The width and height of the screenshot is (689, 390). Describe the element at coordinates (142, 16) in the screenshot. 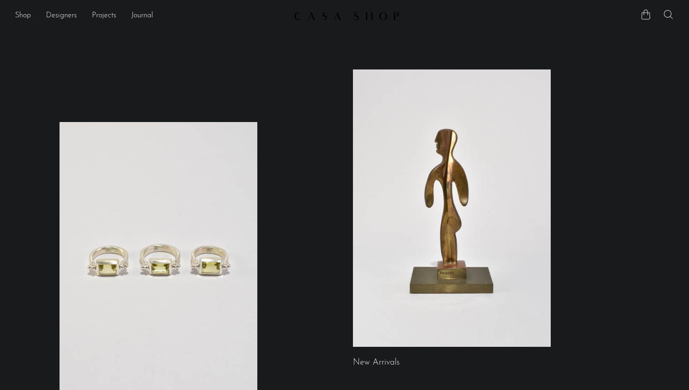

I see `a: Journal` at that location.